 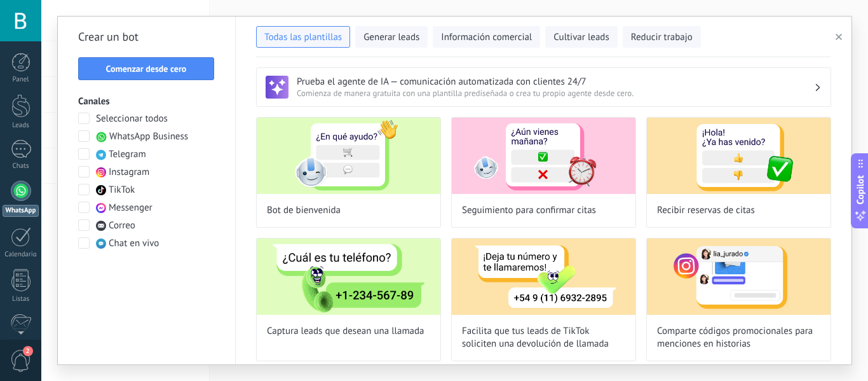 What do you see at coordinates (127, 155) in the screenshot?
I see `span: Telegram` at bounding box center [127, 155].